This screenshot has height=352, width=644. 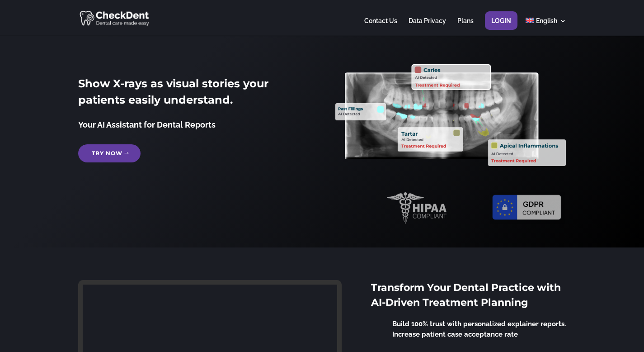 What do you see at coordinates (109, 153) in the screenshot?
I see `a: Try Now` at bounding box center [109, 153].